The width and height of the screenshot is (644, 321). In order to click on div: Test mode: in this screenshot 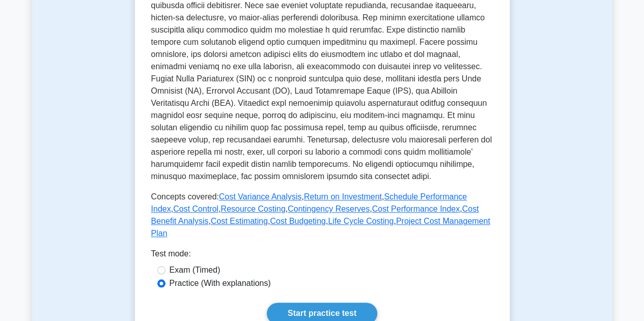, I will do `click(322, 256)`.